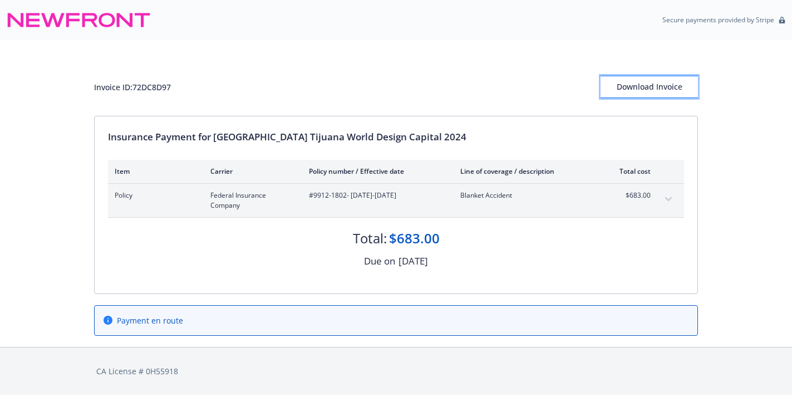  What do you see at coordinates (396, 371) in the screenshot?
I see `div: CA License # 0H55918` at bounding box center [396, 371].